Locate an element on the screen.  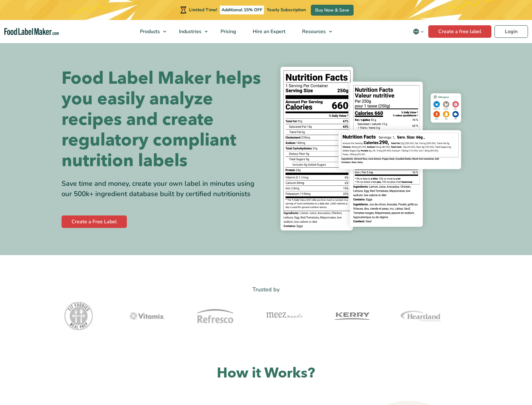
span: Additional 15% OFF is located at coordinates (242, 10).